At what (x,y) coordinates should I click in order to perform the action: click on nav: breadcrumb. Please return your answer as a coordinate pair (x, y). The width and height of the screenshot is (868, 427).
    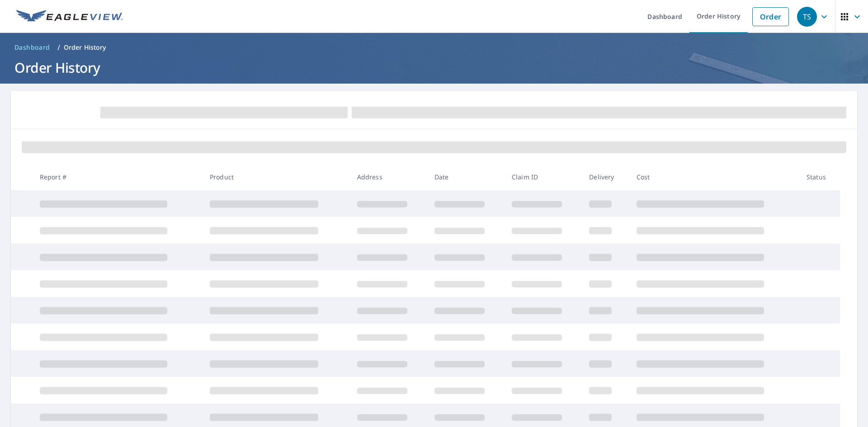
    Looking at the image, I should click on (434, 47).